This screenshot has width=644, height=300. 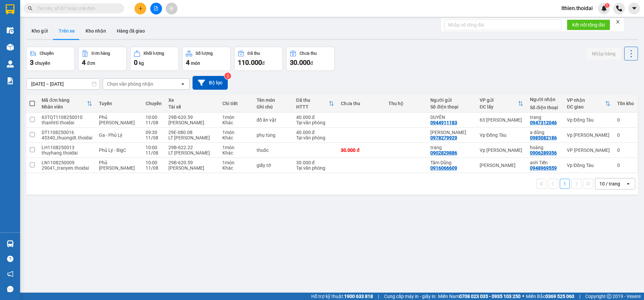 I want to click on div: 09:30, so click(x=154, y=132).